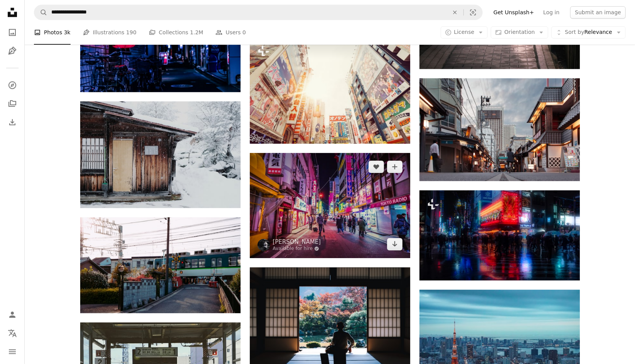  What do you see at coordinates (330, 205) in the screenshot?
I see `a: people walking between city building` at bounding box center [330, 205].